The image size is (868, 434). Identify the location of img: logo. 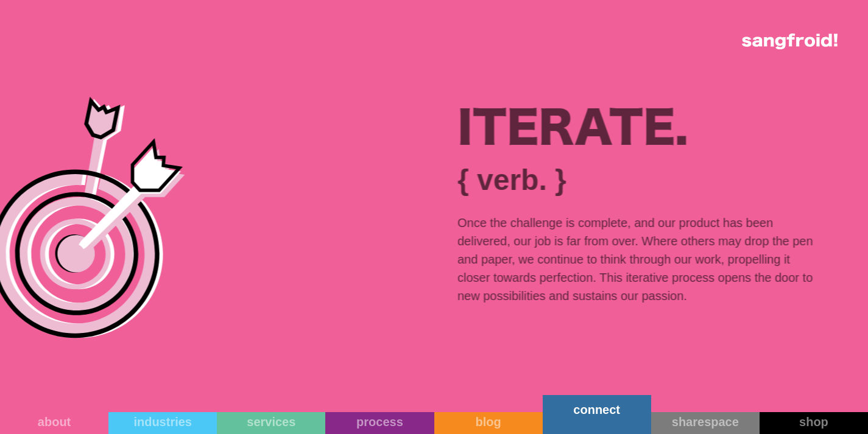
(790, 42).